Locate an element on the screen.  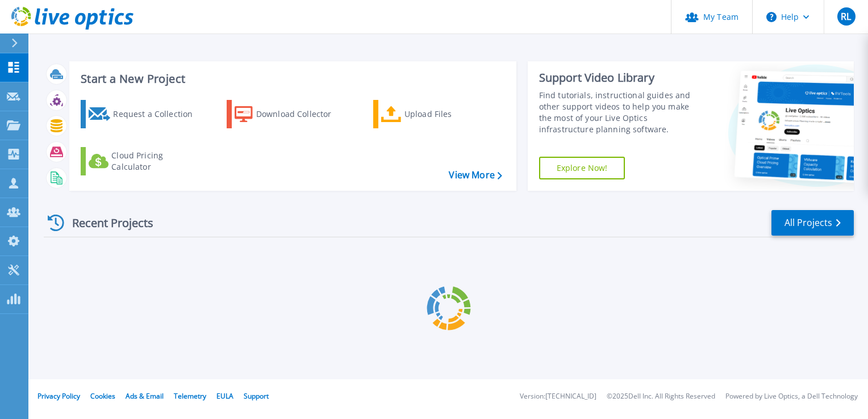
div: Download Collector is located at coordinates (302, 114).